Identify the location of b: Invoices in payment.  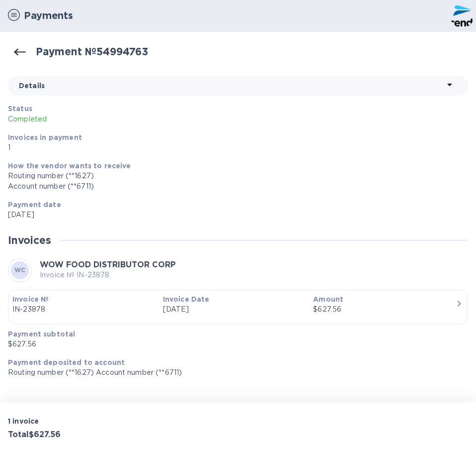
(45, 137).